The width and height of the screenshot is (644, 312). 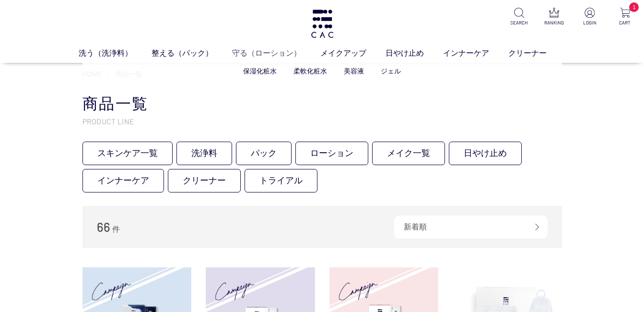 What do you see at coordinates (518, 23) in the screenshot?
I see `p: SEARCH` at bounding box center [518, 23].